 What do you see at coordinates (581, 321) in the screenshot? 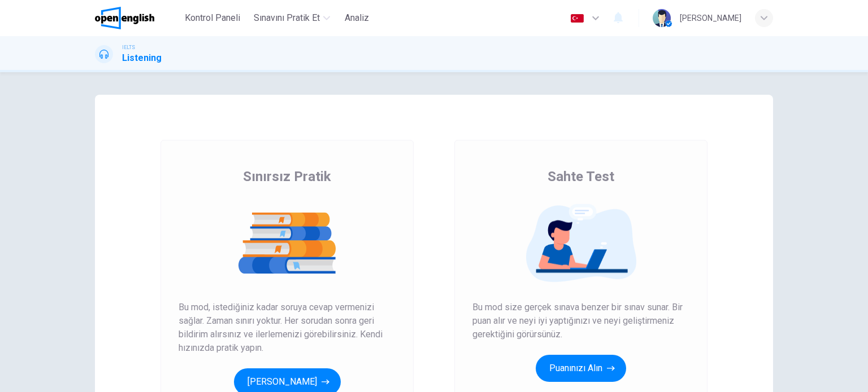
I see `span: Bu mod size gerçek sınava benzer bir sınav sunar. Bir puan alır ve neyi iyi yaptığınızı ve neyi g...` at bounding box center [581, 321].